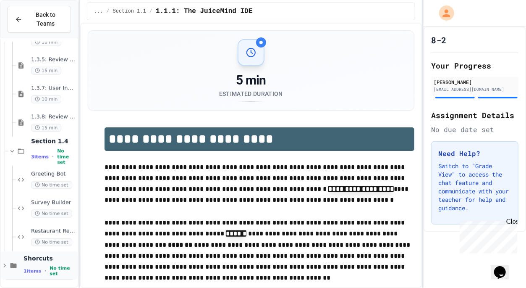 The image size is (526, 288). I want to click on span: Greeting Bot, so click(53, 174).